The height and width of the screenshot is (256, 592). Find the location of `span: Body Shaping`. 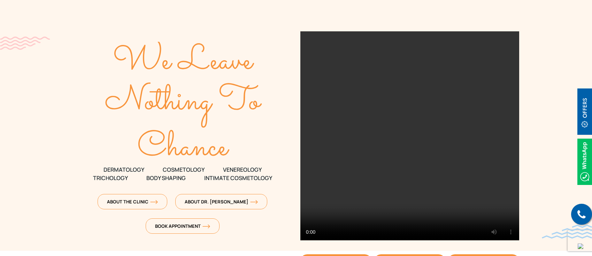

span: Body Shaping is located at coordinates (166, 178).